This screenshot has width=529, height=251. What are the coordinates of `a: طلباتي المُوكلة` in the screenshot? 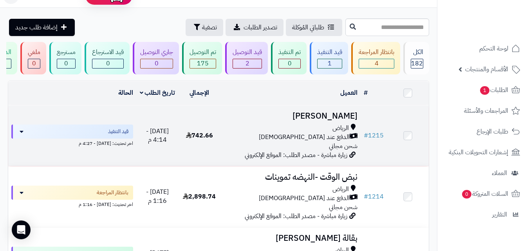 It's located at (314, 27).